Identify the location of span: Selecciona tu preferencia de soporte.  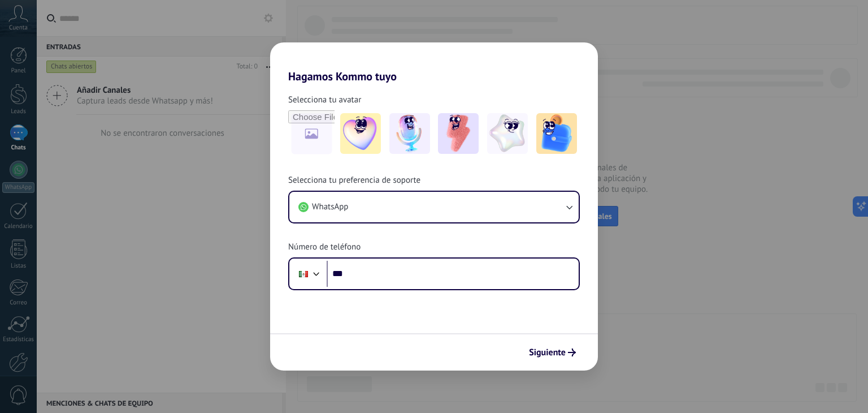
(354, 181).